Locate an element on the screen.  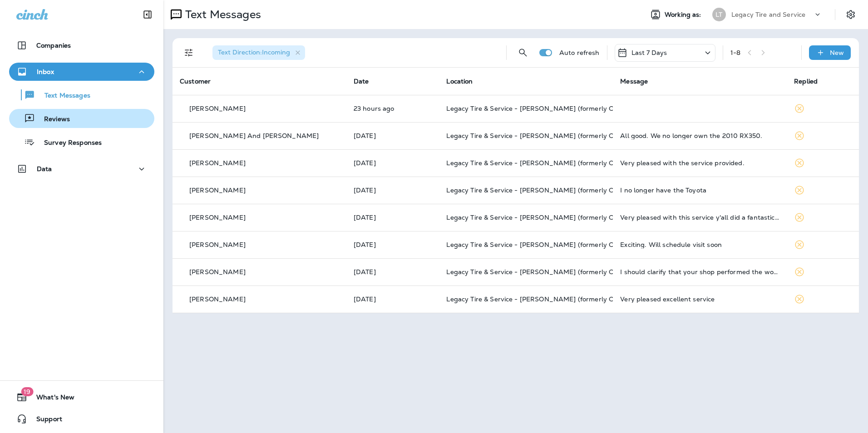
div: Exciting. Will schedule visit soon is located at coordinates (699, 245).